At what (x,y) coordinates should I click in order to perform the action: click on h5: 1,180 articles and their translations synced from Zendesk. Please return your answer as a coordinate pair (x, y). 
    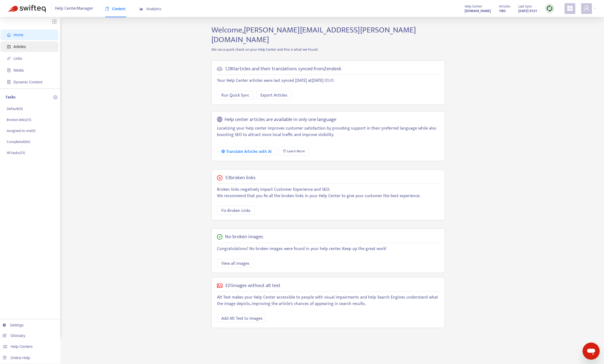
    Looking at the image, I should click on (283, 69).